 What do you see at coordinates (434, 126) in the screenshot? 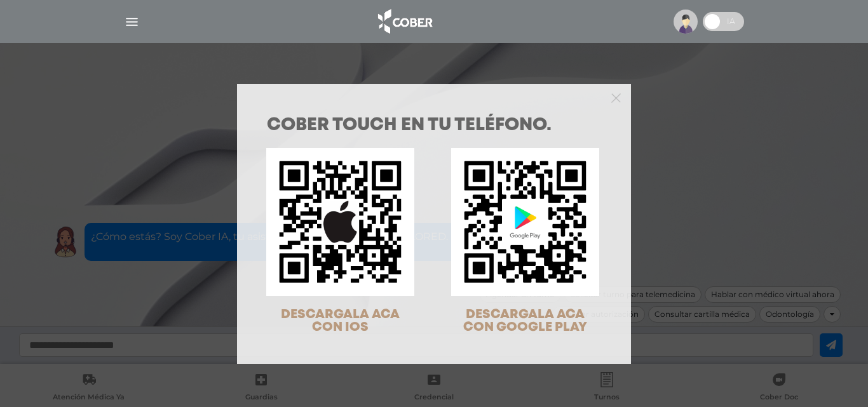
I see `h1: COBER TOUCH en tu teléfono.` at bounding box center [434, 126].